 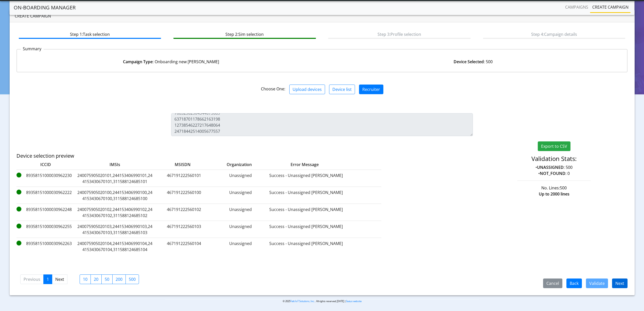 I want to click on h5: Device selection preview, so click(x=220, y=156).